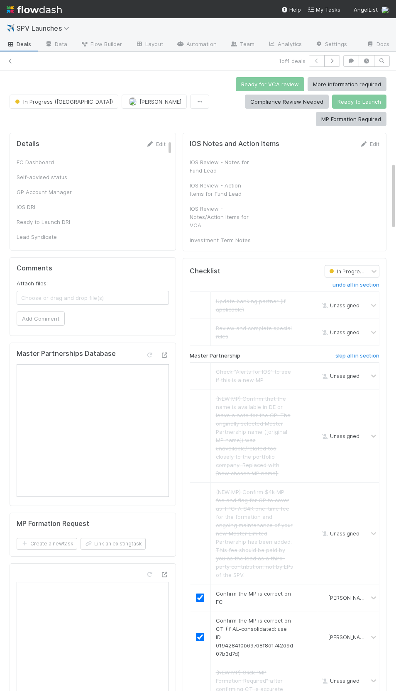  What do you see at coordinates (366, 10) in the screenshot?
I see `span: AngelList` at bounding box center [366, 10].